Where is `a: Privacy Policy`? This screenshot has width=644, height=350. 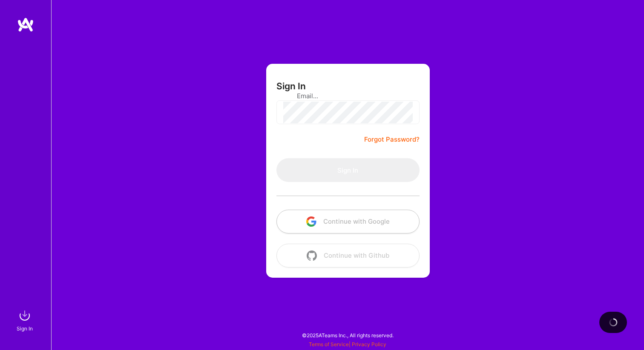 a: Privacy Policy is located at coordinates (369, 344).